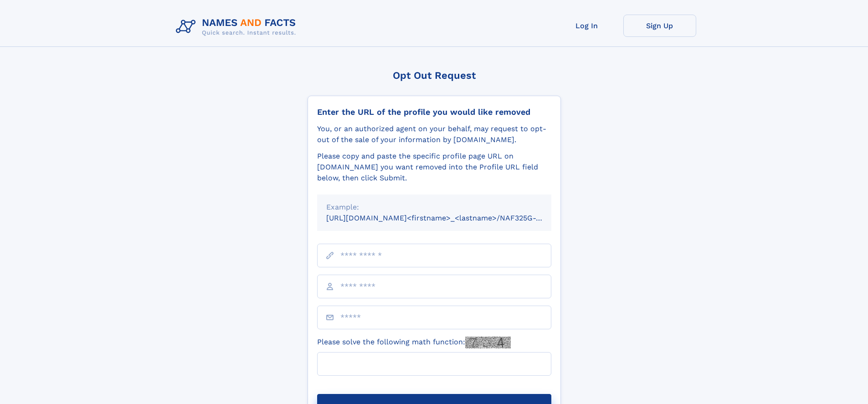  Describe the element at coordinates (238, 27) in the screenshot. I see `img: Logo Names and Facts` at that location.